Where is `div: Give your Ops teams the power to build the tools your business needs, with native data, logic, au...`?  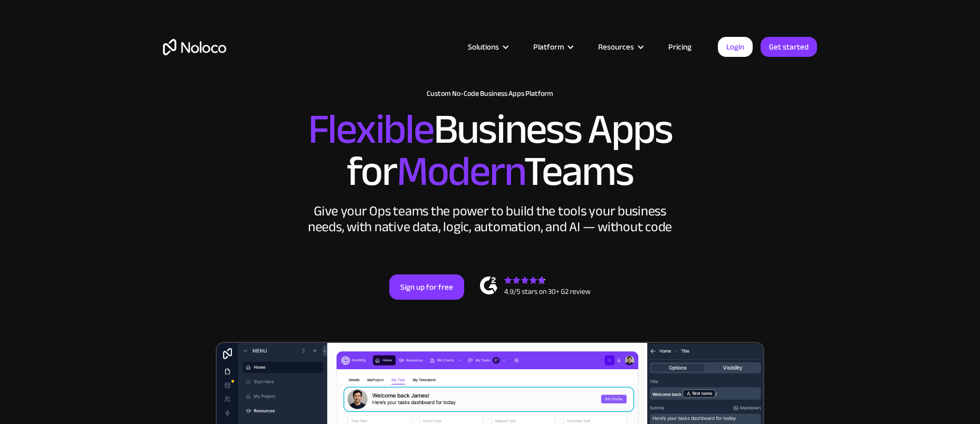 div: Give your Ops teams the power to build the tools your business needs, with native data, logic, au... is located at coordinates (490, 219).